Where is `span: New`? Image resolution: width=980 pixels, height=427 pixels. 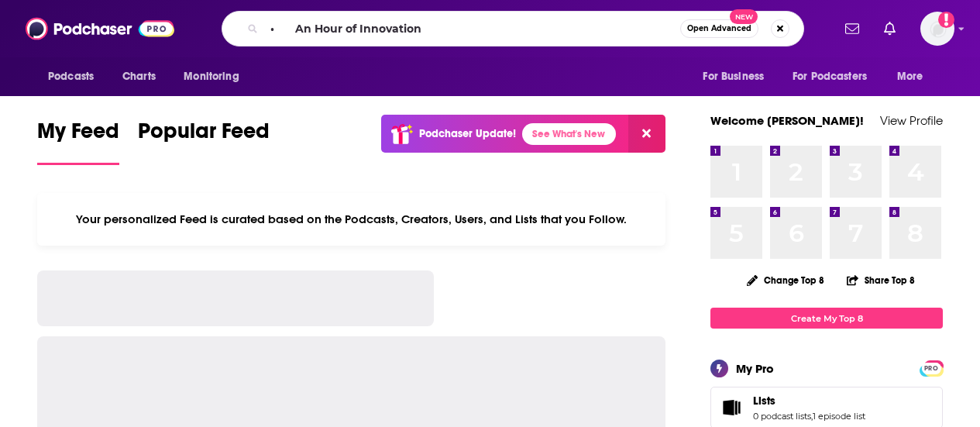
span: New is located at coordinates (744, 16).